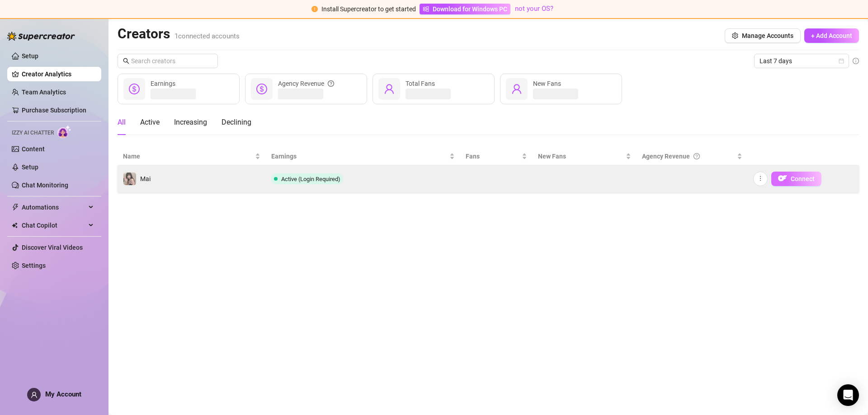 This screenshot has width=868, height=415. Describe the element at coordinates (841, 61) in the screenshot. I see `span: calendar` at that location.